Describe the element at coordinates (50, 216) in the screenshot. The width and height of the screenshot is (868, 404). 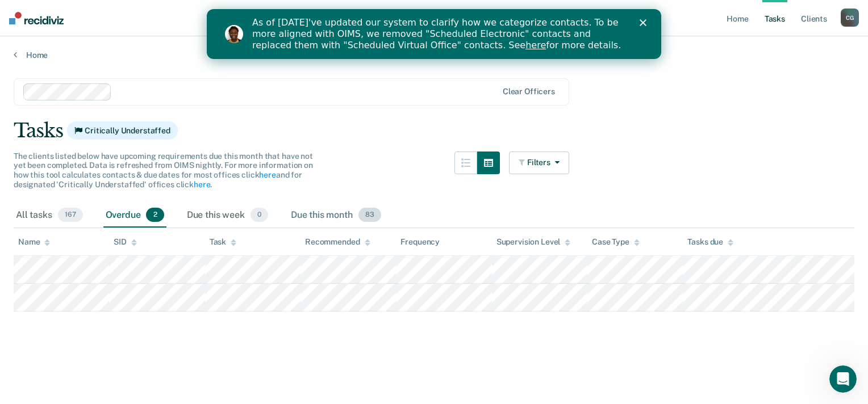
I see `div: All tasks167` at that location.